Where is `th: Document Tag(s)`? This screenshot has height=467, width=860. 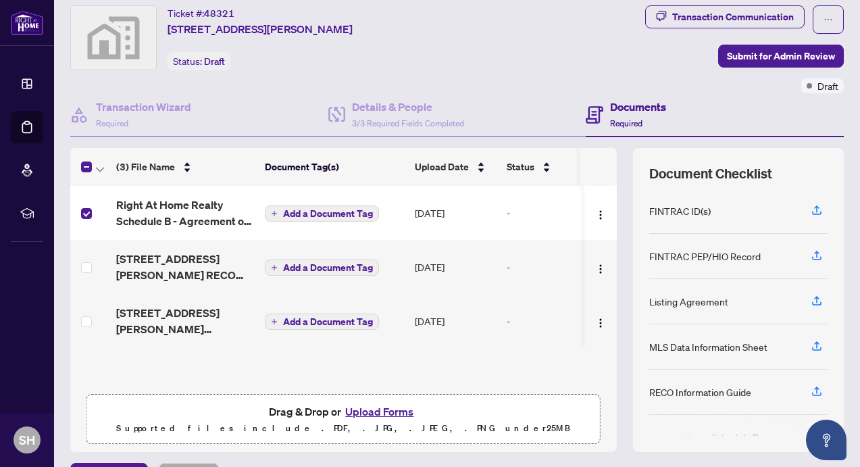
th: Document Tag(s) is located at coordinates (335, 167).